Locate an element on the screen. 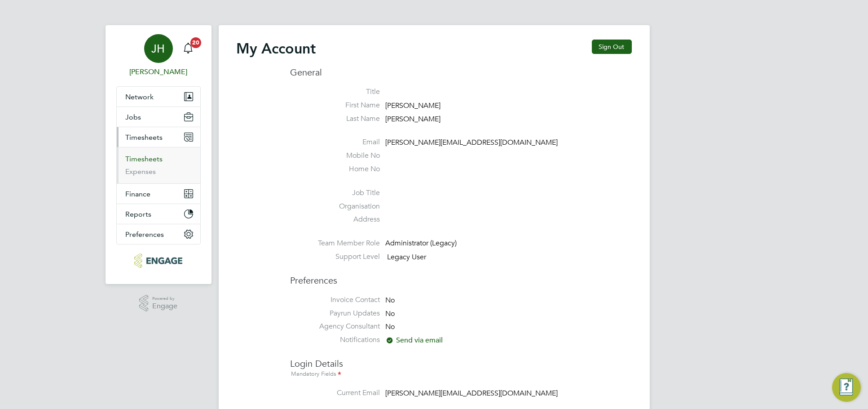  label: Payrun Updates is located at coordinates (336, 314).